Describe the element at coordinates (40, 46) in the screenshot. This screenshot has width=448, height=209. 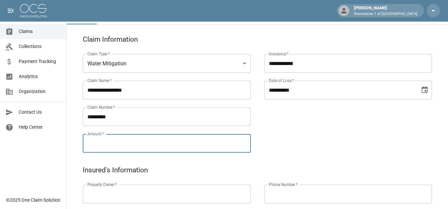
I see `span: Collections` at that location.